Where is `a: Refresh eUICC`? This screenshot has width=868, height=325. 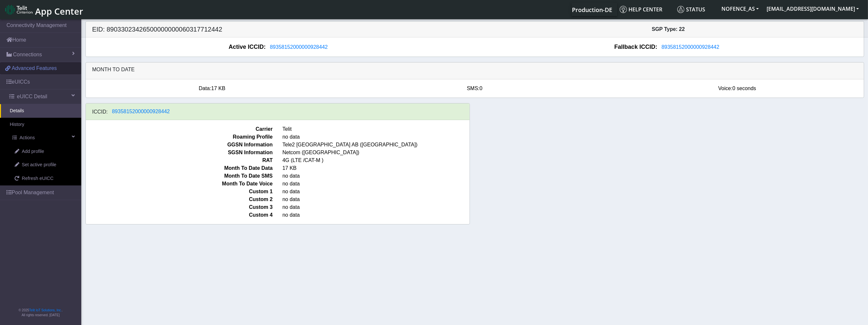
a: Refresh eUICC is located at coordinates (43, 179).